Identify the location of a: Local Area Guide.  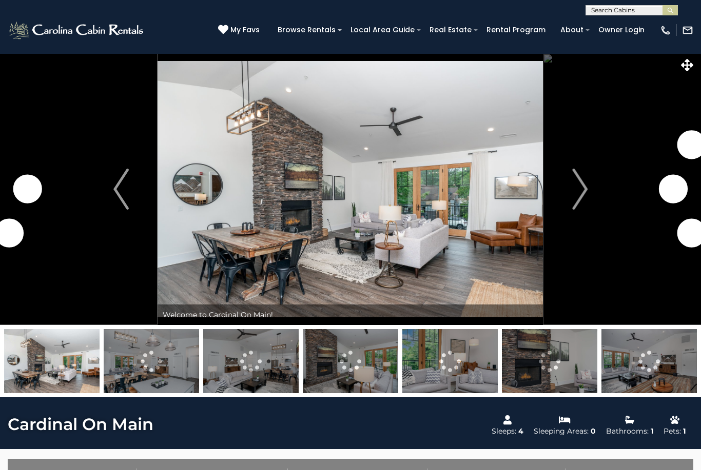
(382, 30).